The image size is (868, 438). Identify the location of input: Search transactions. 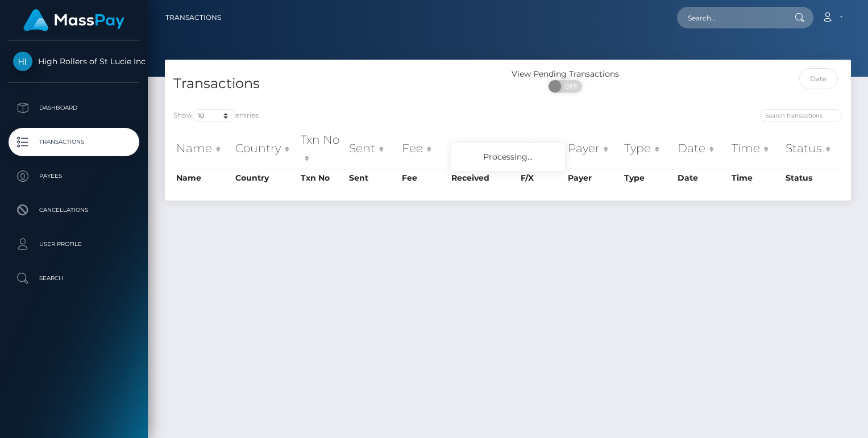
(801, 115).